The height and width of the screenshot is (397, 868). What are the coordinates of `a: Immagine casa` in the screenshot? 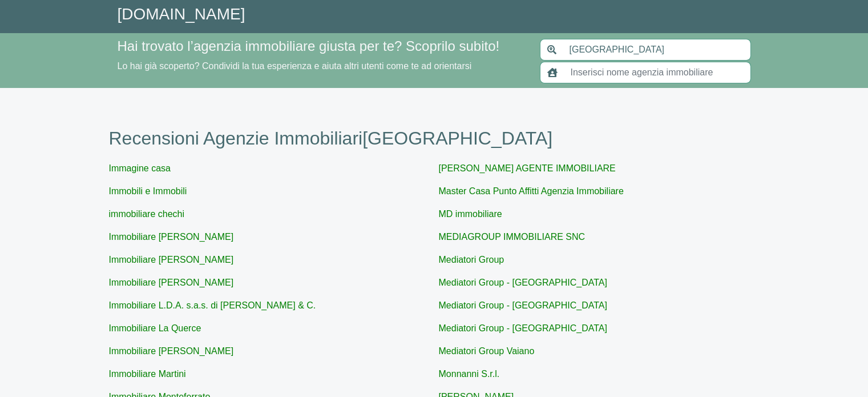 It's located at (140, 168).